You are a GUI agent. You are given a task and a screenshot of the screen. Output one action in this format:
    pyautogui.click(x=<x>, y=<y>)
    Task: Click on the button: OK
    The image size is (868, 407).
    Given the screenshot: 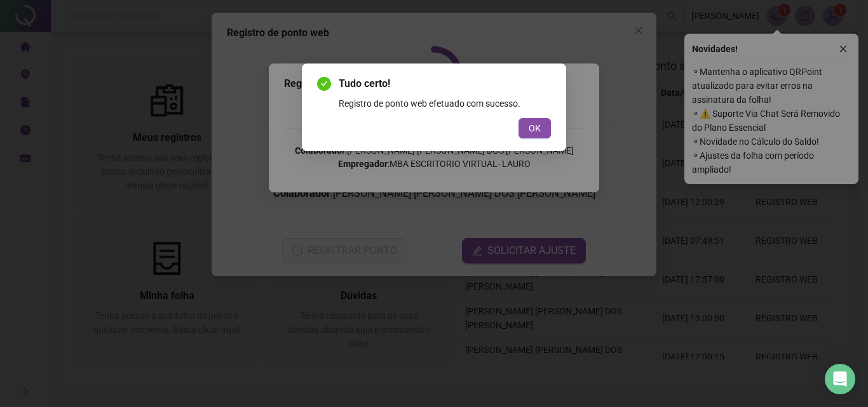 What is the action you would take?
    pyautogui.click(x=535, y=129)
    